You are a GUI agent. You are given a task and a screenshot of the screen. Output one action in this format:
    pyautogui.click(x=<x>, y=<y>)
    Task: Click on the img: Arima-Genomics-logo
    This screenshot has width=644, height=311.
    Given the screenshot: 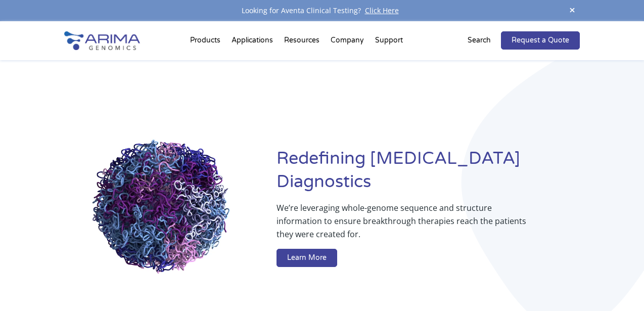 What is the action you would take?
    pyautogui.click(x=102, y=40)
    